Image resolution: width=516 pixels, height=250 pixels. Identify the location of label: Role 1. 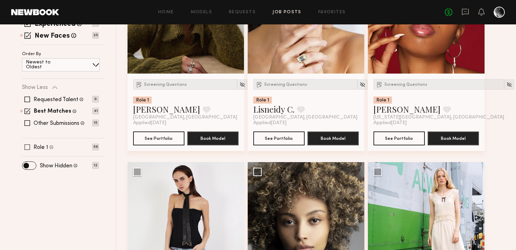
(41, 148).